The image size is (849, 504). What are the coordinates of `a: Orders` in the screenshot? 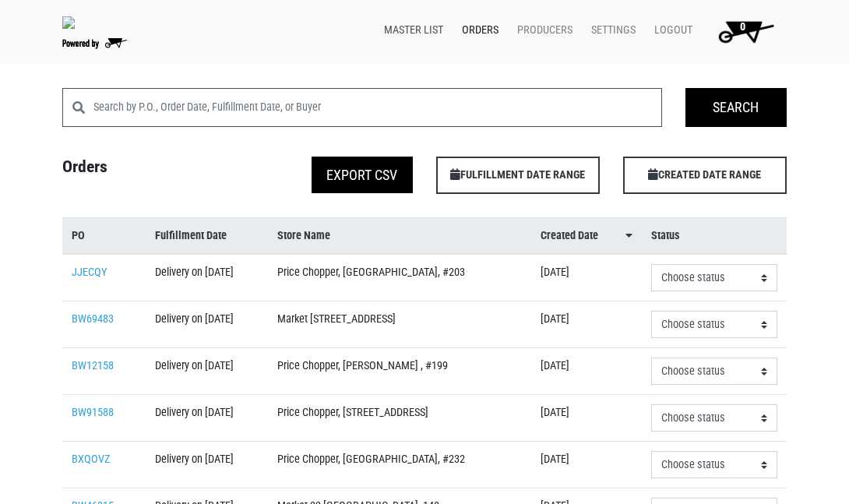 It's located at (477, 30).